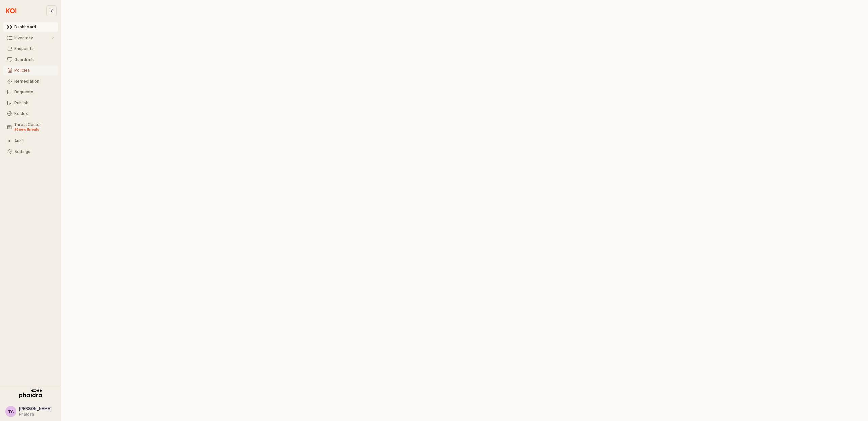  I want to click on div: TC, so click(11, 412).